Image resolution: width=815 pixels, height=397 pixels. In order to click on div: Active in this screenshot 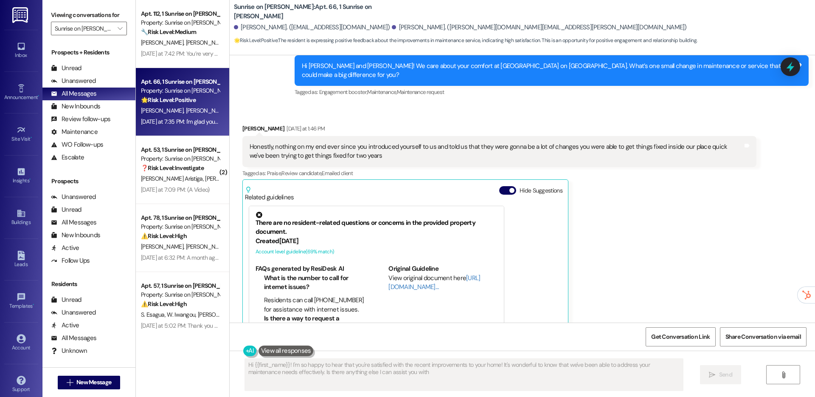, I will do `click(65, 325)`.